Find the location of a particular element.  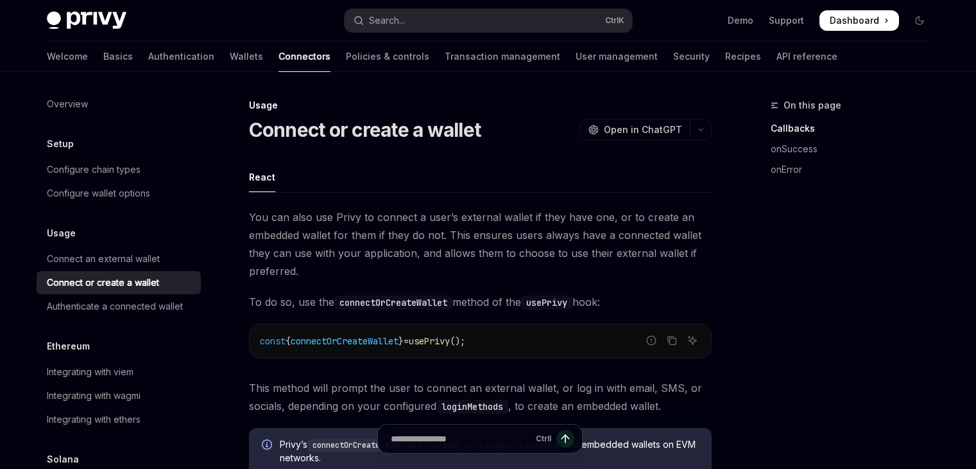

a: Connectors is located at coordinates (304, 56).